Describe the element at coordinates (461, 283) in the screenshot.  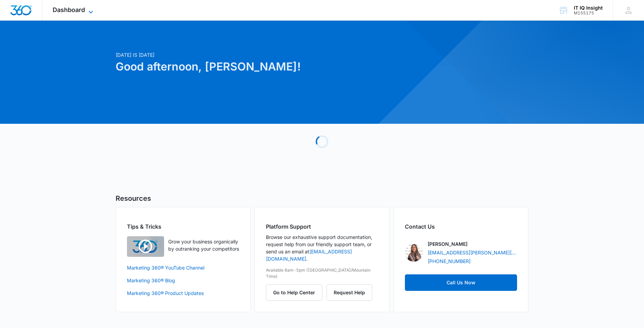
I see `a: Call Us Now` at that location.